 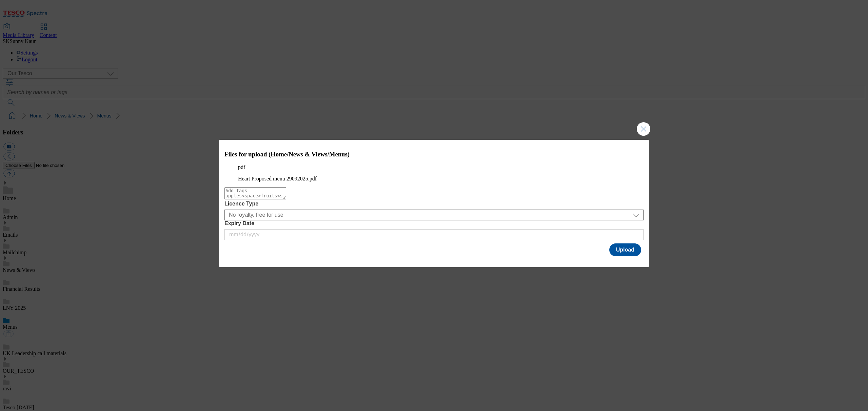 What do you see at coordinates (434, 204) in the screenshot?
I see `div: Modal` at bounding box center [434, 204].